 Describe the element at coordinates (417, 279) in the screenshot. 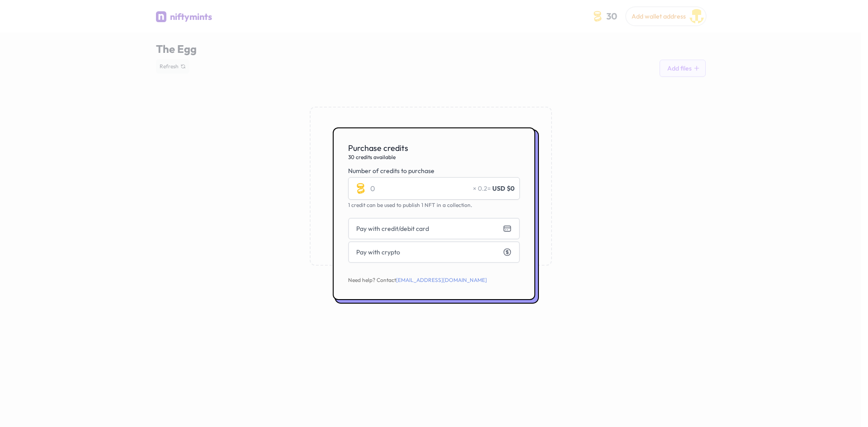

I see `span: Need help? Contact` at that location.